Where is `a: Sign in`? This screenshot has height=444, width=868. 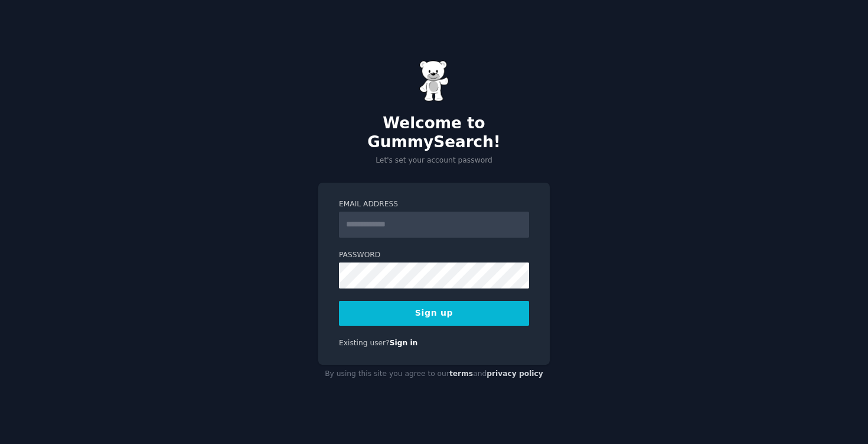
a: Sign in is located at coordinates (404, 342).